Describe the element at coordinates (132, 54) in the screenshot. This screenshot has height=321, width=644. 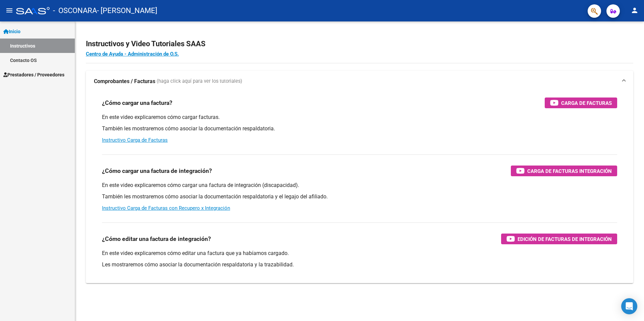
I see `a: Centro de Ayuda - Administración de O.S.` at that location.